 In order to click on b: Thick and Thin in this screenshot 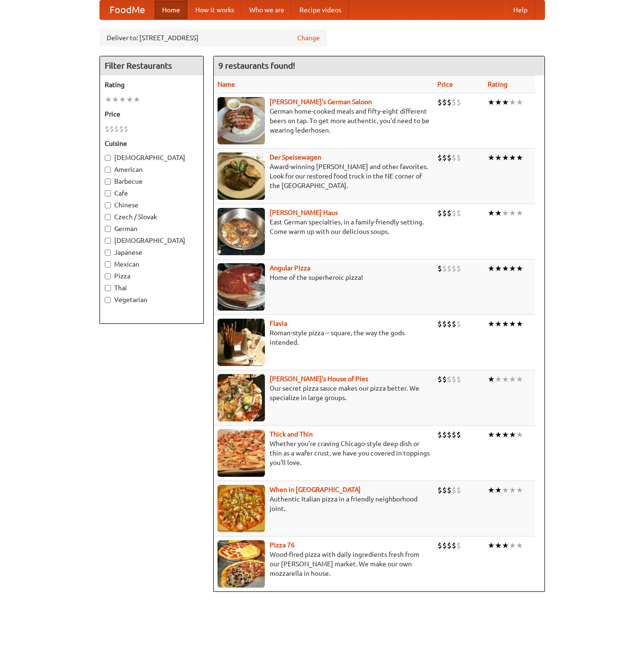, I will do `click(291, 434)`.